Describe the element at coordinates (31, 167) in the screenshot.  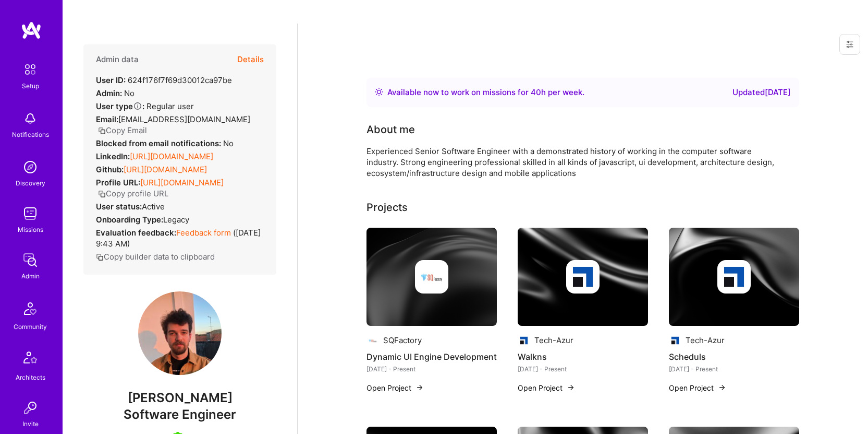
I see `img: discovery` at that location.